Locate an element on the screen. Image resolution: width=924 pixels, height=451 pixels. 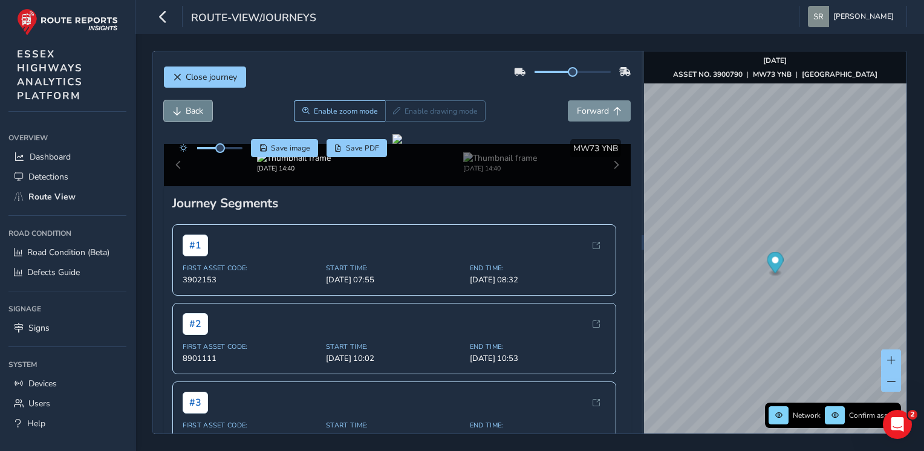
button: Back is located at coordinates (188, 111).